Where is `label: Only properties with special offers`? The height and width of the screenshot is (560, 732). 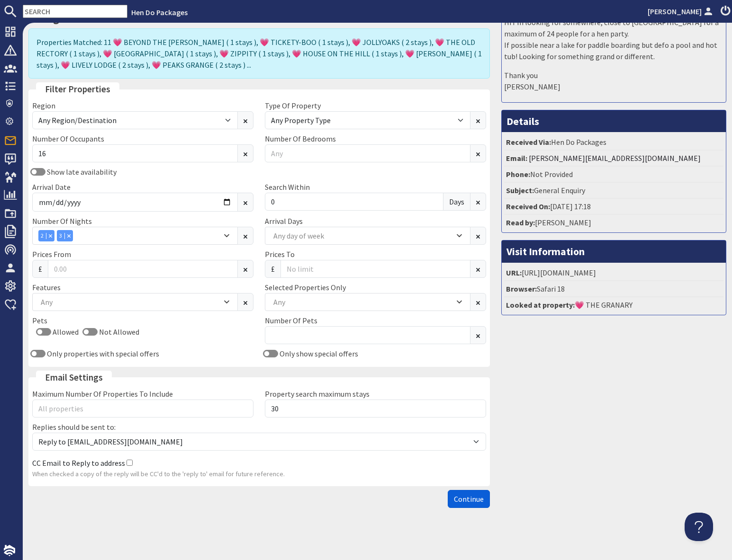
label: Only properties with special offers is located at coordinates (102, 354).